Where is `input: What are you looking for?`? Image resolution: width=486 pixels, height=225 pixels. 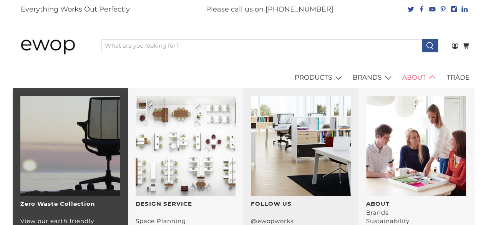
input: What are you looking for? is located at coordinates (262, 46).